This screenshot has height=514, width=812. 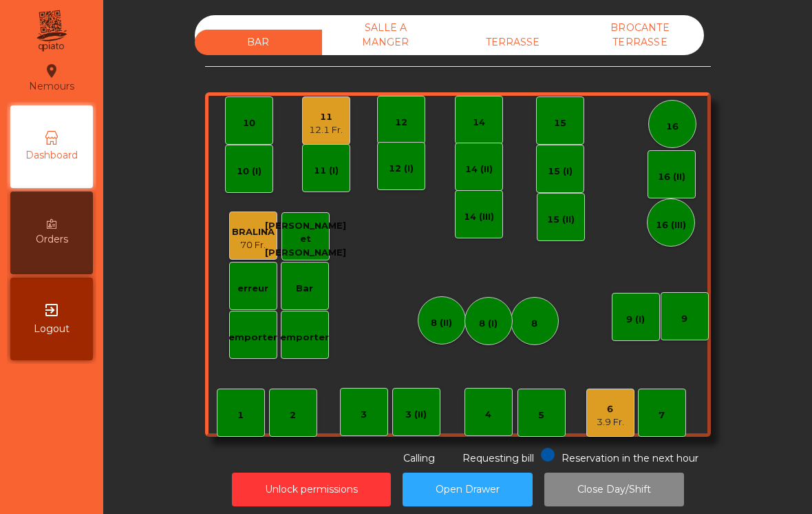 I want to click on span: Dashboard, so click(x=52, y=155).